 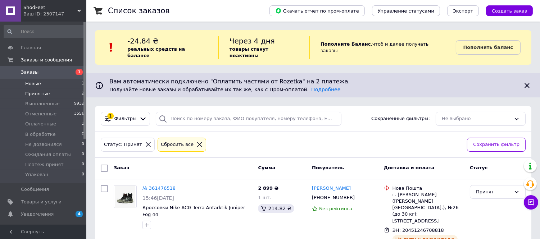 What do you see at coordinates (126, 119) in the screenshot?
I see `span: Фильтры` at bounding box center [126, 119].